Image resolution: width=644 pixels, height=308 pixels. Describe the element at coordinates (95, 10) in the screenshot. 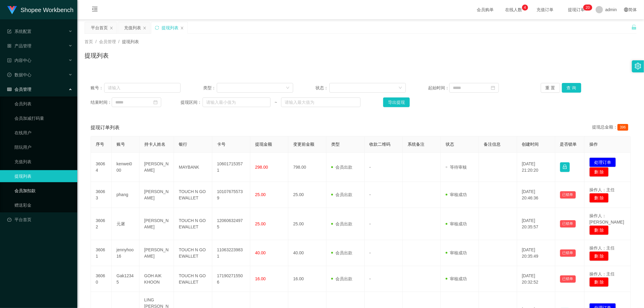

I see `i: 图标: menu-fold` at that location.